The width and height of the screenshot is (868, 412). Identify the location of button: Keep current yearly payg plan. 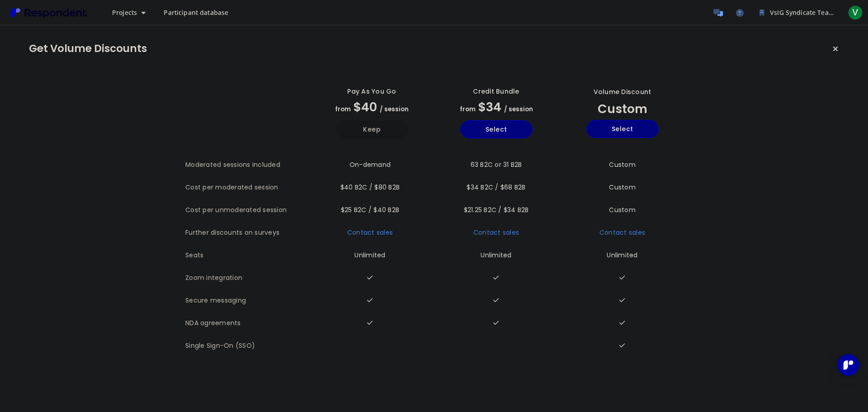
(372, 129).